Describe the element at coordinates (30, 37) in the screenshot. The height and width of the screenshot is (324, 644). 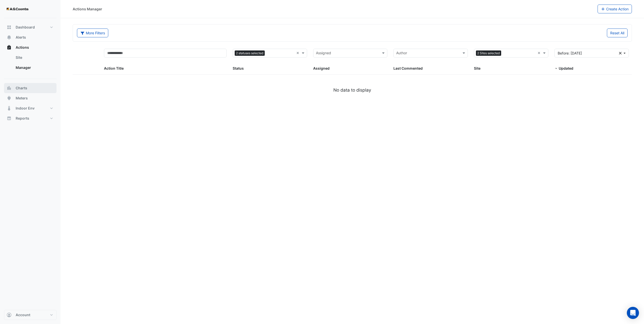
I see `button: Alerts` at that location.